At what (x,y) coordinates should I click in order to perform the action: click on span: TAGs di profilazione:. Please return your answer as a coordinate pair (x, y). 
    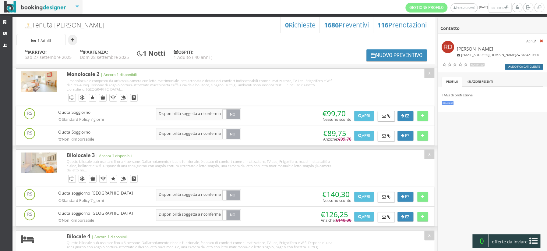
    Looking at the image, I should click on (458, 95).